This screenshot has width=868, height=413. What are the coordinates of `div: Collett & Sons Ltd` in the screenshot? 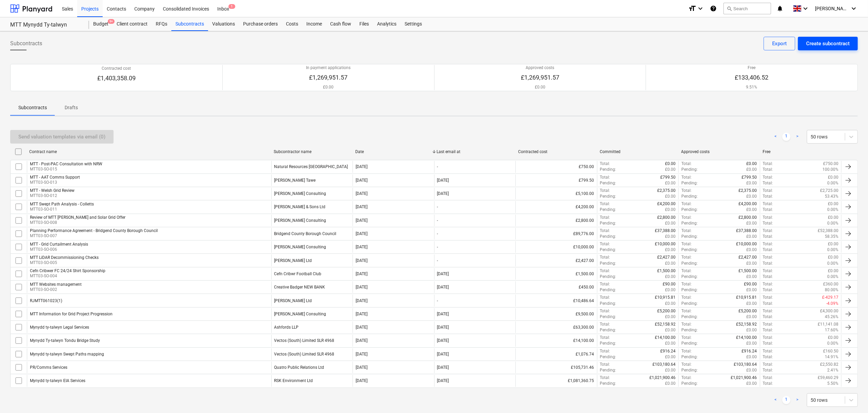 It's located at (300, 207).